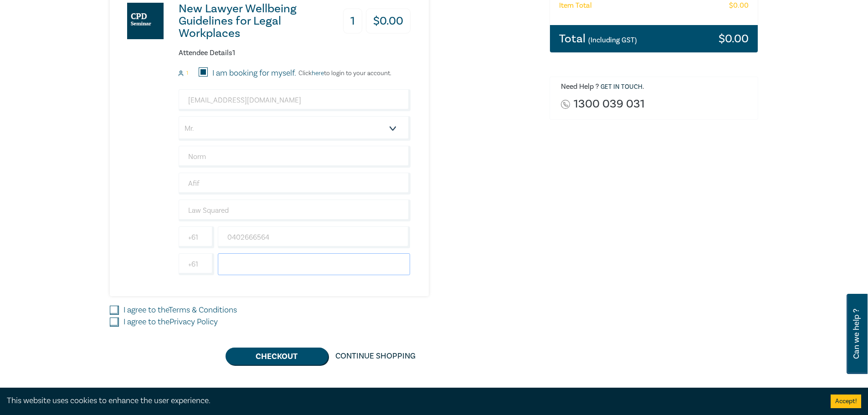  I want to click on h6: Attendee Details 1, so click(295, 53).